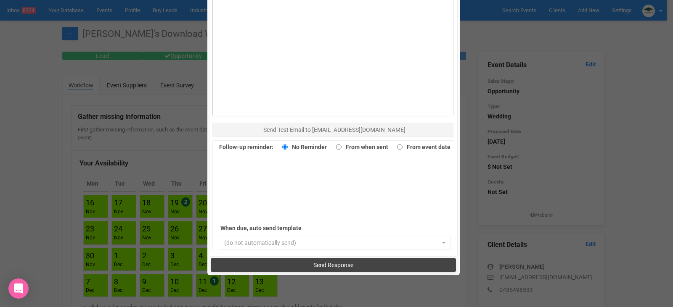  Describe the element at coordinates (332, 243) in the screenshot. I see `span: (do not automatically send)` at that location.